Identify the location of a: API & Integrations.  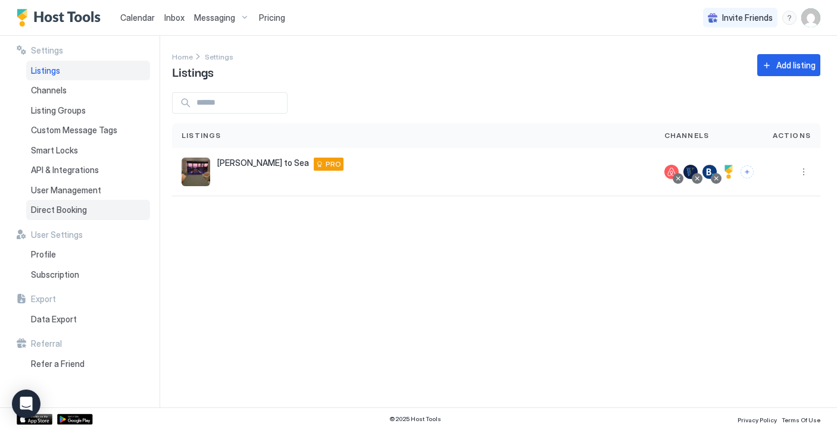
(88, 170).